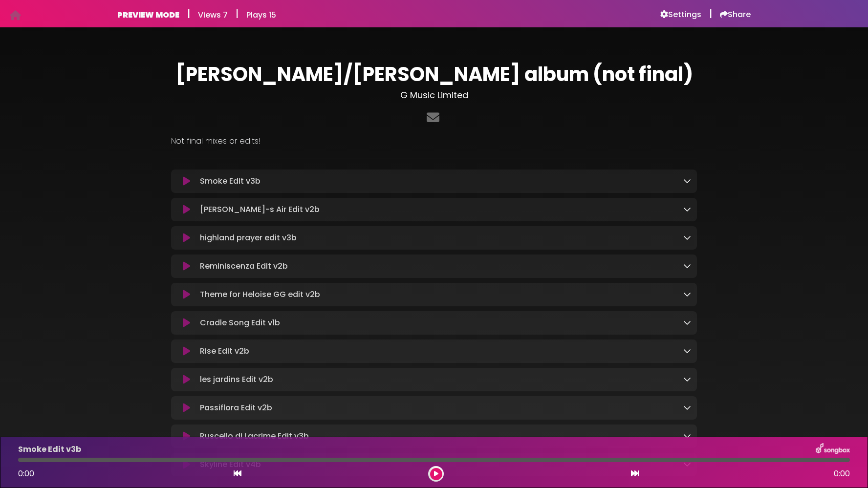 The image size is (868, 488). What do you see at coordinates (148, 14) in the screenshot?
I see `h6: PREVIEW MODE` at bounding box center [148, 14].